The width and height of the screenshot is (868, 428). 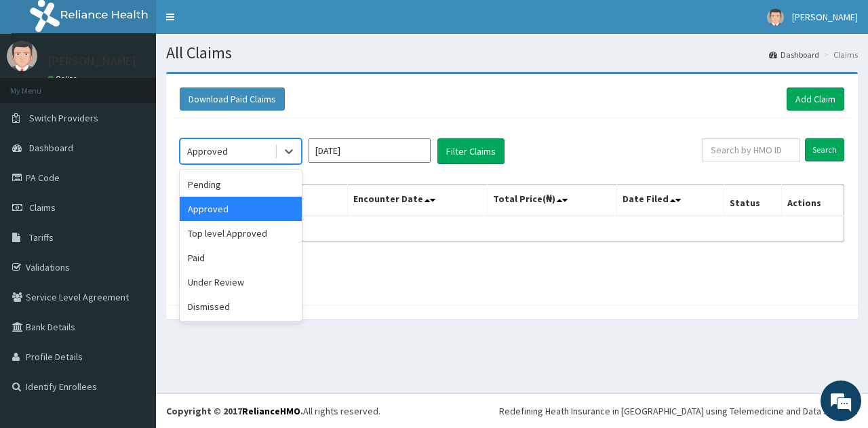 I want to click on button: Download Paid Claims, so click(x=232, y=99).